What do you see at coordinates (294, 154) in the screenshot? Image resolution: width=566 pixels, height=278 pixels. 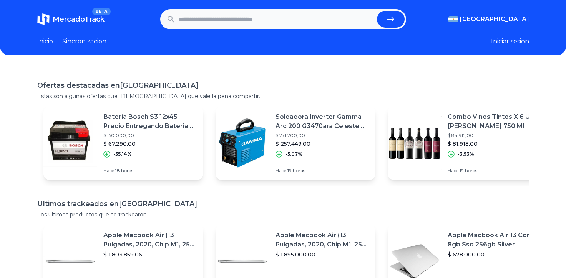 I see `p: -5,07%` at bounding box center [294, 154].